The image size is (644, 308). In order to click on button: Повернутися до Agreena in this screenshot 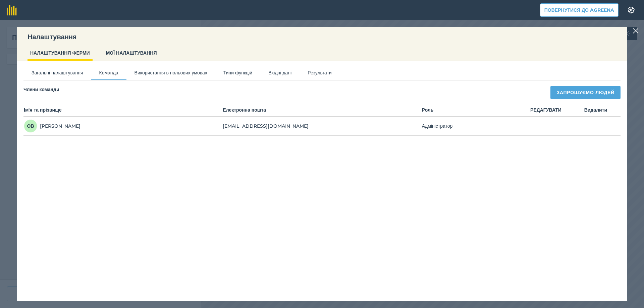, I will do `click(579, 10)`.